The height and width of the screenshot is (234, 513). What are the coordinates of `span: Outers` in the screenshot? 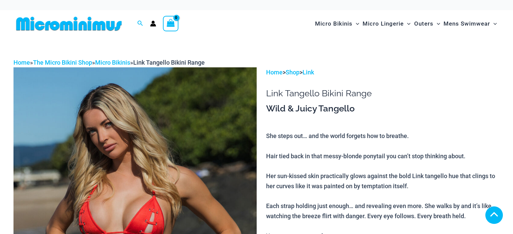 It's located at (424, 24).